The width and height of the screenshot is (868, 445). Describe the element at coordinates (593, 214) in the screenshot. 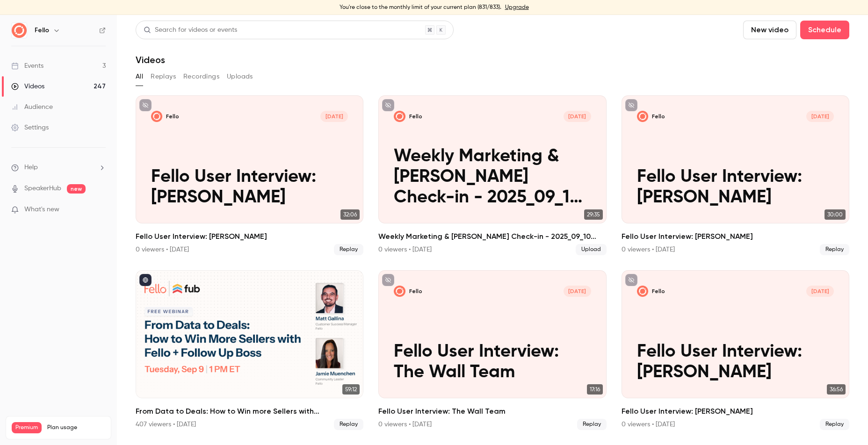

I see `span: 29:35` at that location.